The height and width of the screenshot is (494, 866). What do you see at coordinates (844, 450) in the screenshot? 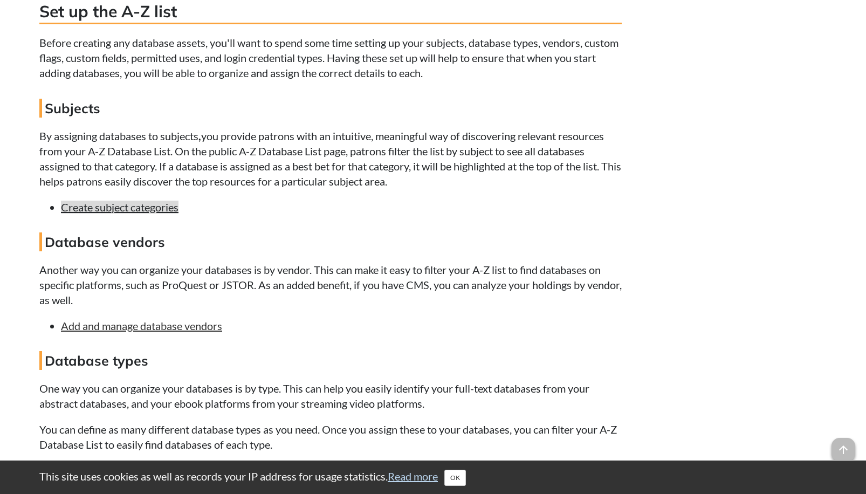
I see `span: arrow_upward` at bounding box center [844, 450].